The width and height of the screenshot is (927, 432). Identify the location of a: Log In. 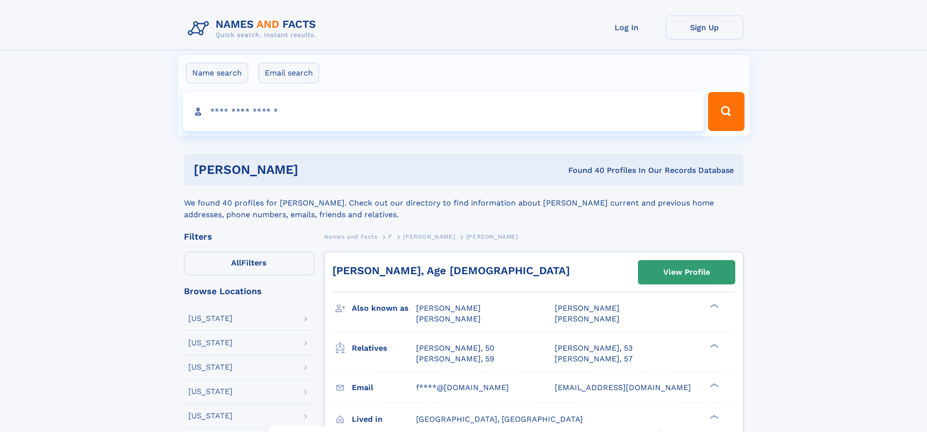
(627, 27).